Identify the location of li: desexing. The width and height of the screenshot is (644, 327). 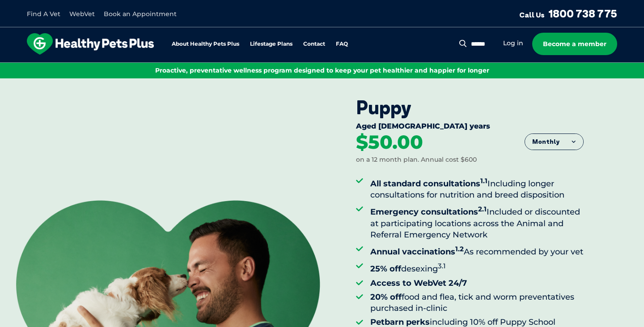
(477, 267).